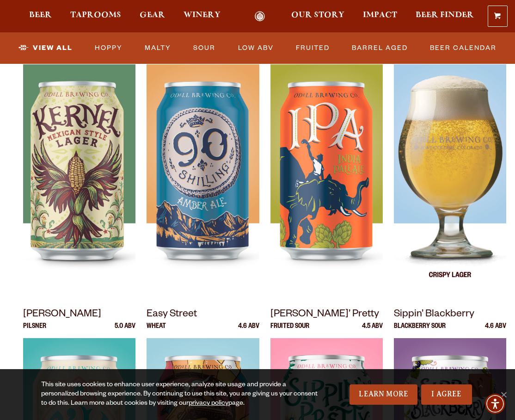 Image resolution: width=515 pixels, height=420 pixels. What do you see at coordinates (158, 48) in the screenshot?
I see `a: Malty` at bounding box center [158, 48].